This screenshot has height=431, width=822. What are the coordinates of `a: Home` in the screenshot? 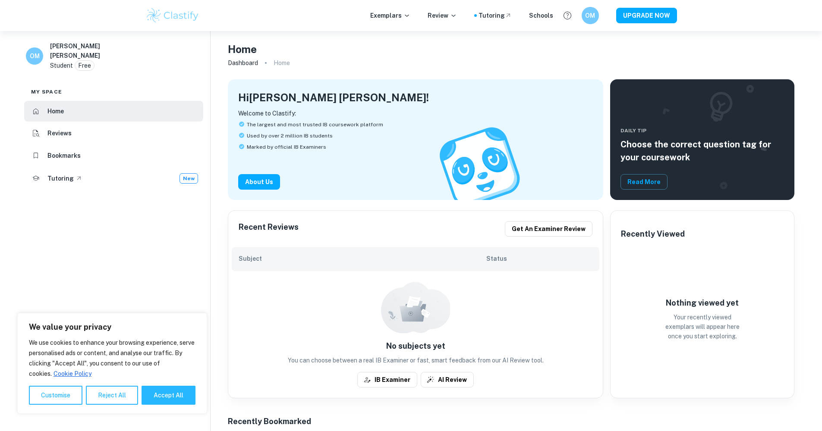 It's located at (113, 111).